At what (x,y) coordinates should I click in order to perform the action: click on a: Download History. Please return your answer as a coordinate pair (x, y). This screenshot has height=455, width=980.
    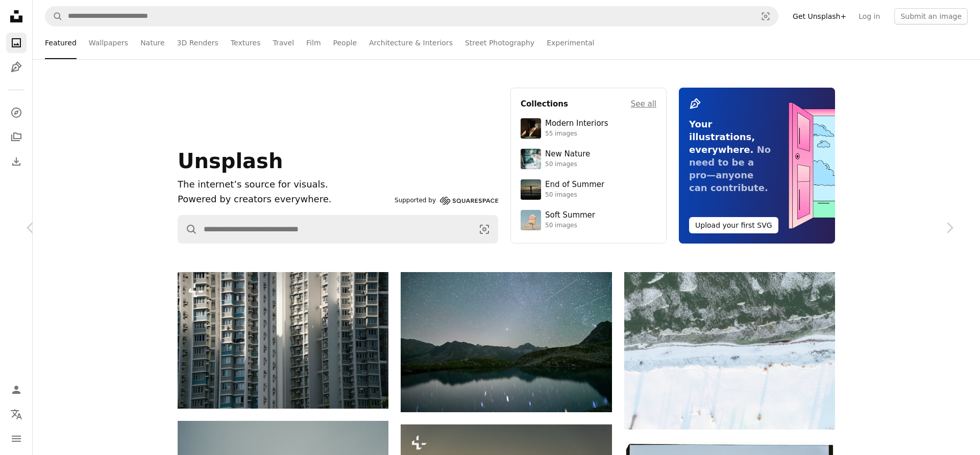
    Looking at the image, I should click on (16, 162).